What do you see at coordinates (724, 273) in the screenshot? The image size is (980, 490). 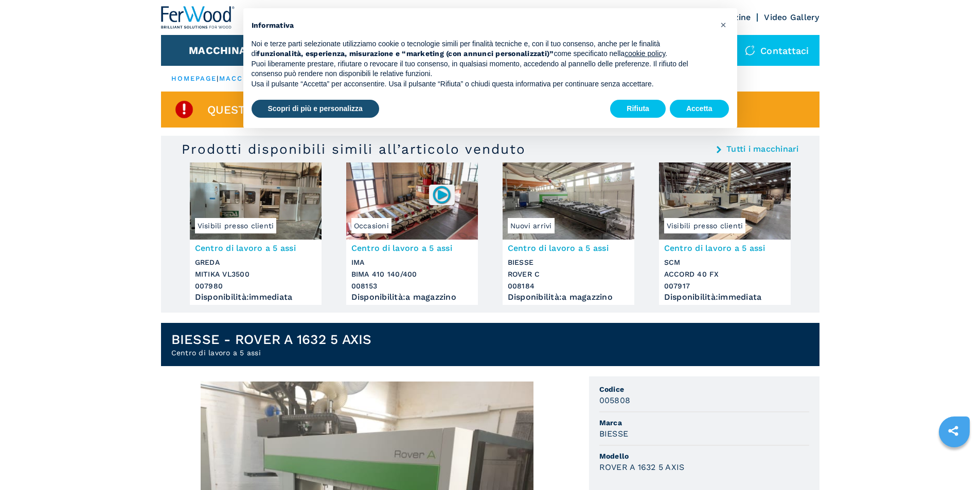 I see `h3: SCM ACCORD 40 FX 007917` at bounding box center [724, 273].